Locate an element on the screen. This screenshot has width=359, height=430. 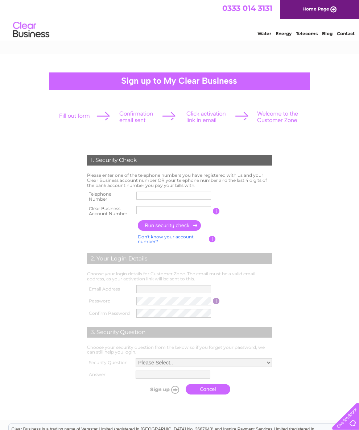
th: Answer is located at coordinates (109, 375).